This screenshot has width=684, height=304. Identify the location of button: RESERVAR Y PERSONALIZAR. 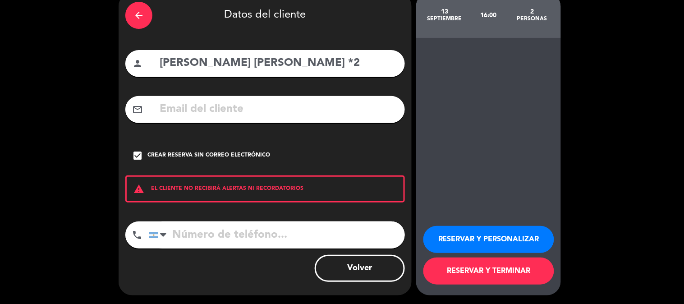
(489, 239).